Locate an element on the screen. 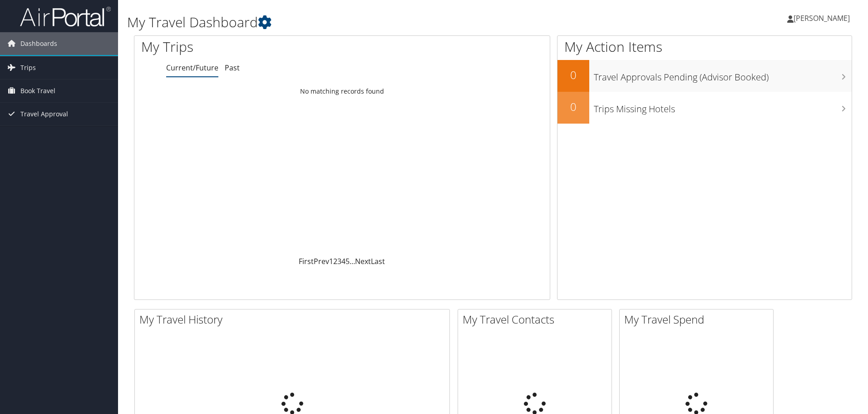 The width and height of the screenshot is (868, 414). a: Past is located at coordinates (232, 67).